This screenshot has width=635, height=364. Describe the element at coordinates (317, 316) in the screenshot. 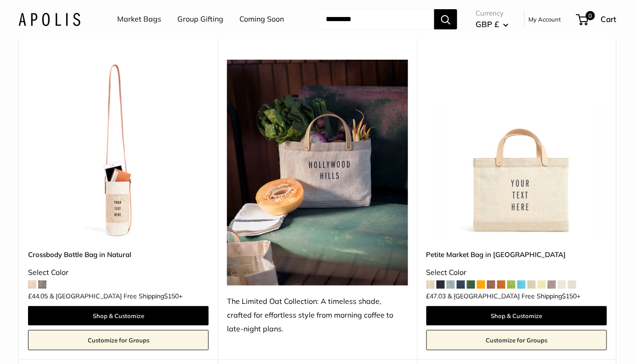

I see `div: The Limited Oat Collection: A timeless shade, crafted for effortless style from morning coffee to...` at that location.